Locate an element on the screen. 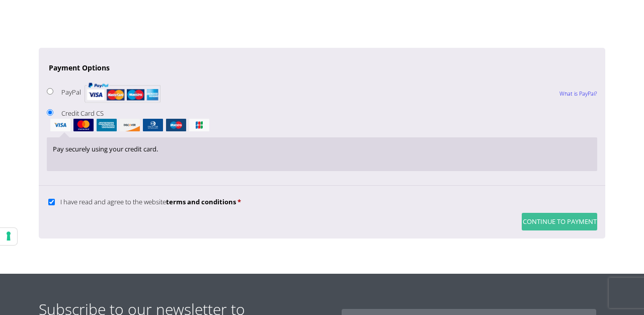 This screenshot has width=644, height=315. abbr: required is located at coordinates (239, 202).